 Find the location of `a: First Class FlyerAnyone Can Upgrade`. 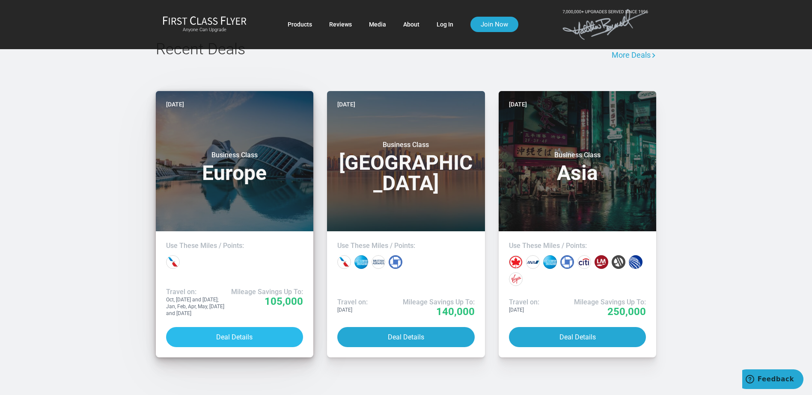

a: First Class FlyerAnyone Can Upgrade is located at coordinates (205, 24).